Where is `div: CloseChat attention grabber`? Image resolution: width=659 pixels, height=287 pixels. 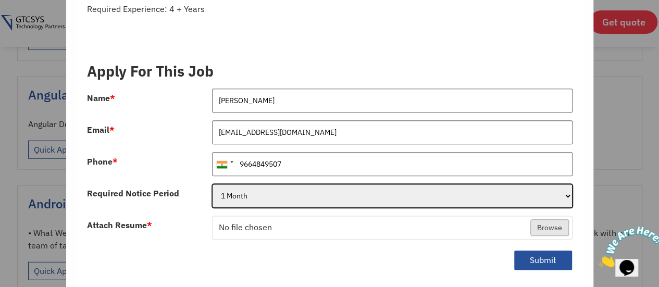 div: CloseChat attention grabber is located at coordinates (32, 24).